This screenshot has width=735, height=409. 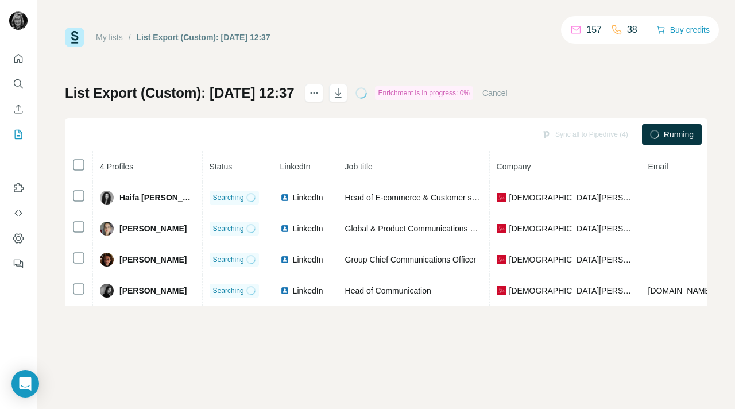 I want to click on span: Company, so click(x=514, y=167).